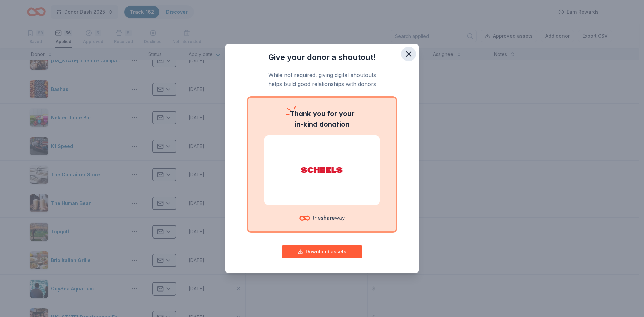 The width and height of the screenshot is (644, 317). Describe the element at coordinates (322, 119) in the screenshot. I see `p: you for your in-kind donation` at that location.